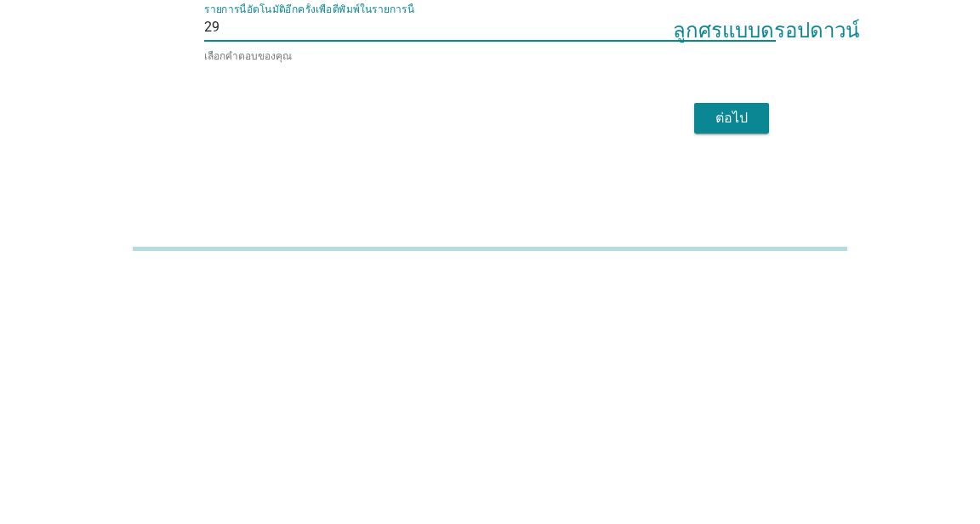 This screenshot has width=980, height=524. I want to click on font: เลือกคำตอบของคุณ, so click(248, 311).